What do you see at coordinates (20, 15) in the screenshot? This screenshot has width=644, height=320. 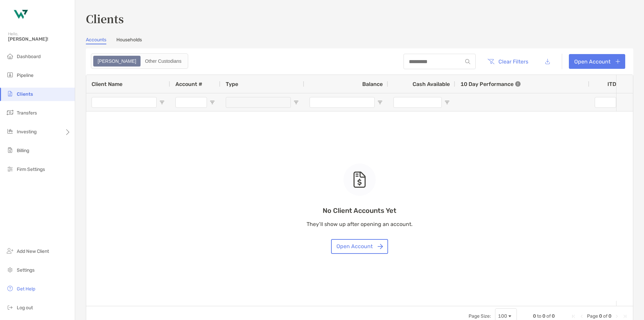 I see `img: Zoe Logo` at bounding box center [20, 15].